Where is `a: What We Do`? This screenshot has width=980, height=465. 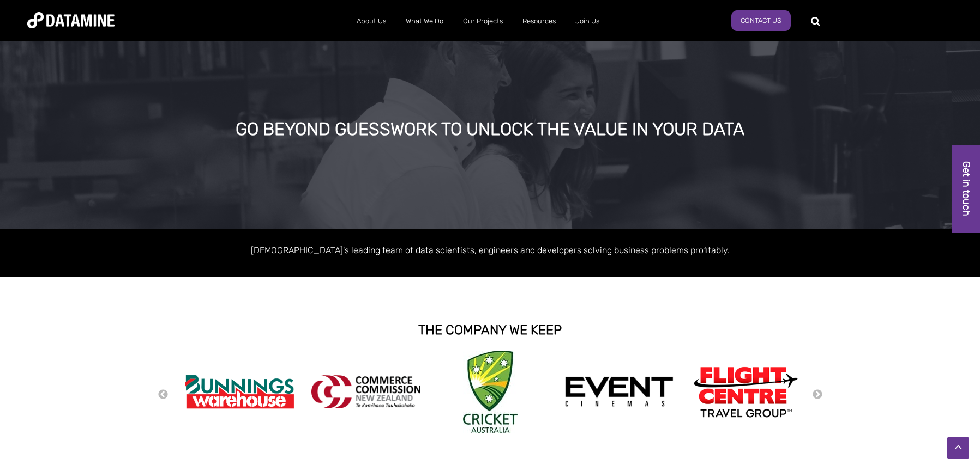
a: What We Do is located at coordinates (425, 21).